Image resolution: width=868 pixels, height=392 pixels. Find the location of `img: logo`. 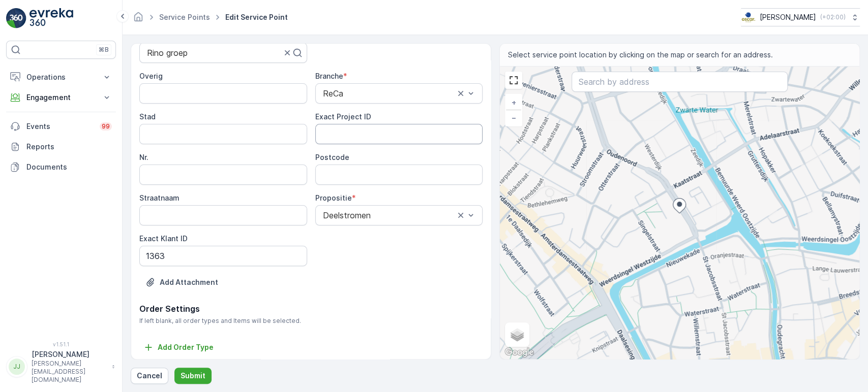

img: logo is located at coordinates (17, 19).